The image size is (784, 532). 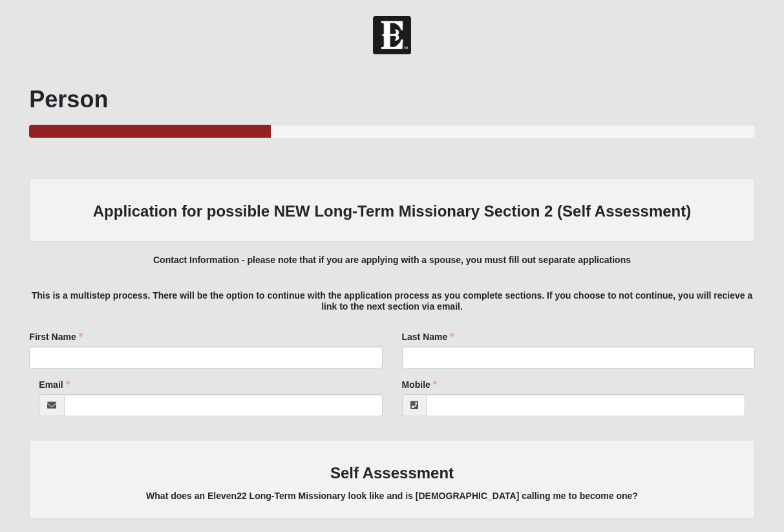 What do you see at coordinates (392, 474) in the screenshot?
I see `h3: Self Assessment` at bounding box center [392, 474].